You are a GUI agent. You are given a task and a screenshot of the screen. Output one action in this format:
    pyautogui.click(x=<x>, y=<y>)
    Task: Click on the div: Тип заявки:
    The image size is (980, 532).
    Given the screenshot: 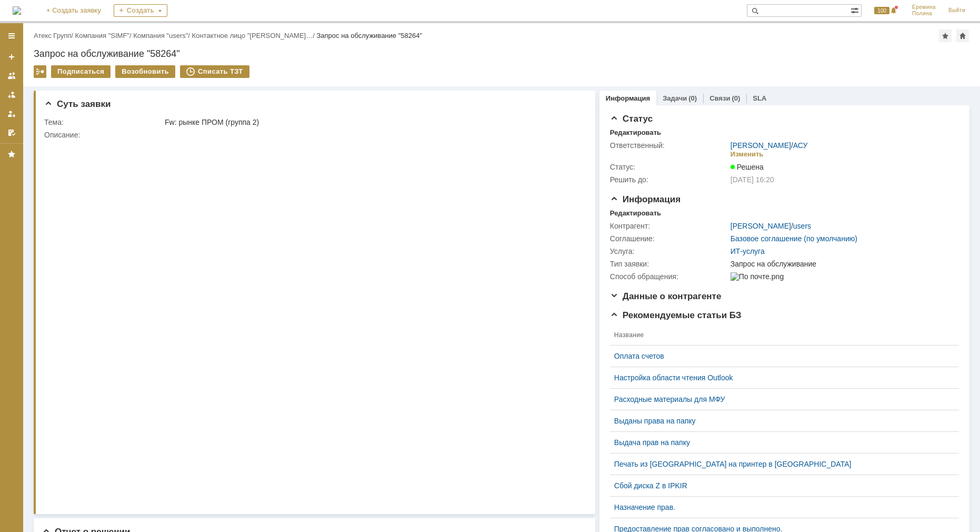 What is the action you would take?
    pyautogui.click(x=669, y=264)
    